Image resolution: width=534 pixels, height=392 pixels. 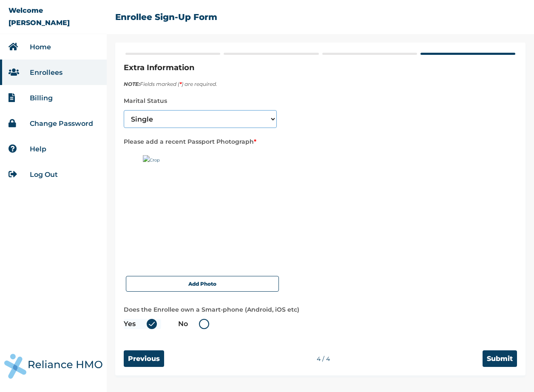 I want to click on p: Fields marked ( ) are required., so click(x=320, y=84).